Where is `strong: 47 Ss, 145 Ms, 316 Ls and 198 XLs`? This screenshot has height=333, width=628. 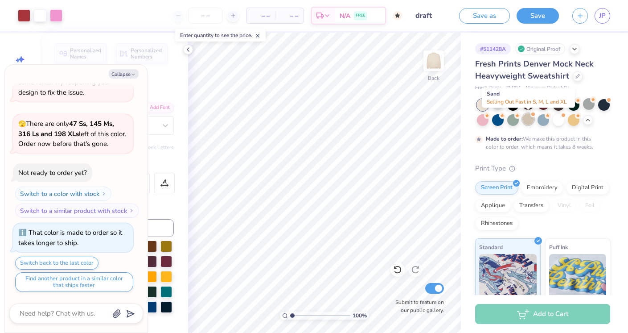 strong: 47 Ss, 145 Ms, 316 Ls and 198 XLs is located at coordinates (66, 128).